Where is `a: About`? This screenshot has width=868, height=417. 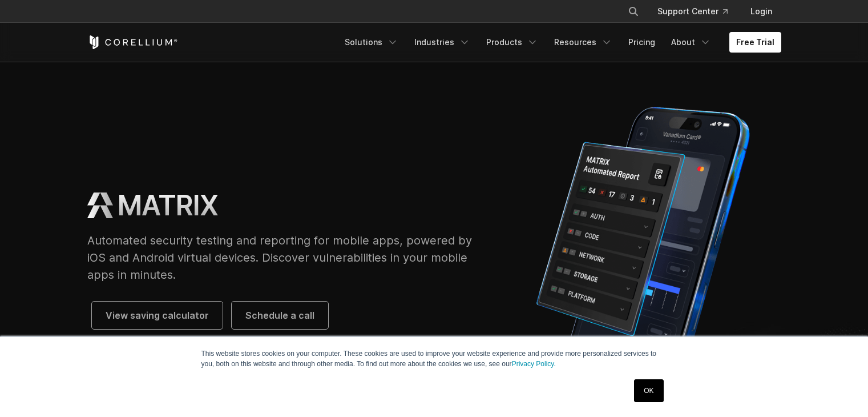
a: About is located at coordinates (691, 42).